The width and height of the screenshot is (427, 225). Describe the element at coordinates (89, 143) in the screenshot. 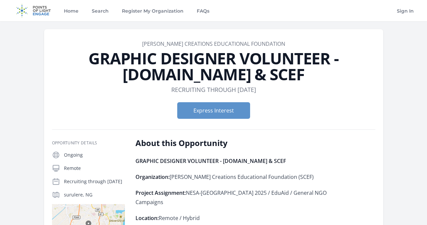

I see `h3: Opportunity Details` at that location.